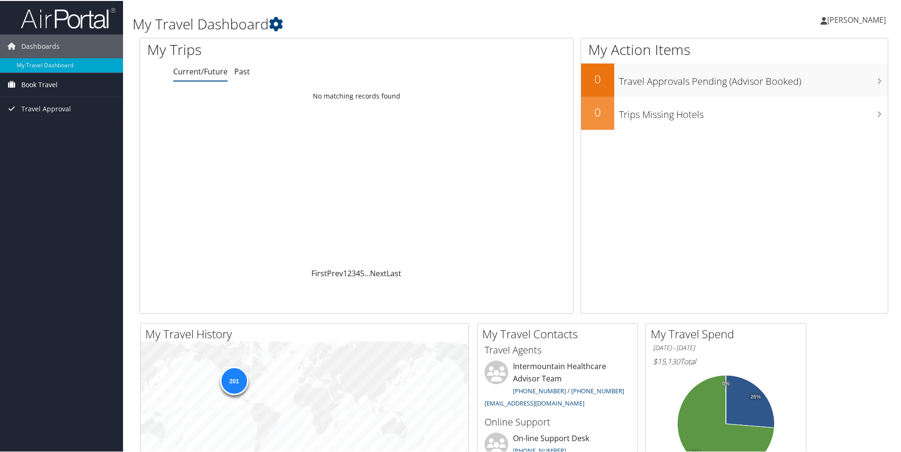 This screenshot has width=901, height=452. I want to click on h1: My Travel Dashboard, so click(387, 23).